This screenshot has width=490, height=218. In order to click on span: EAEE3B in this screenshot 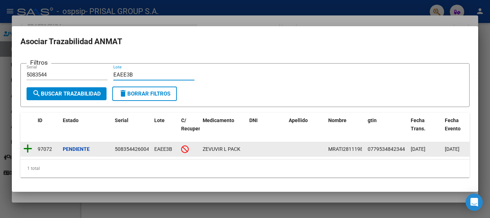, I will do `click(163, 149)`.